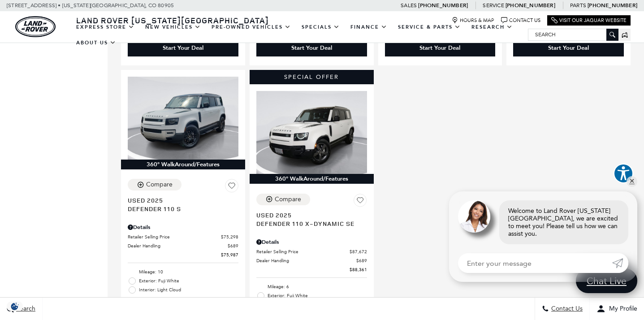 This screenshot has width=644, height=320. What do you see at coordinates (565, 309) in the screenshot?
I see `span: Contact Us` at bounding box center [565, 309].